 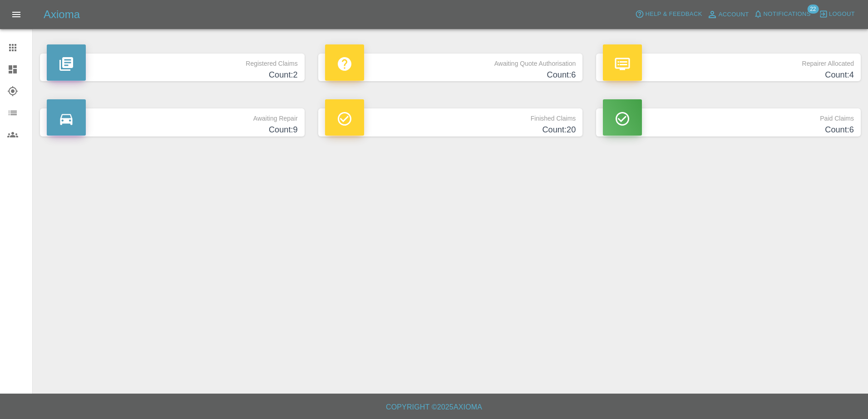 I want to click on p: Finished Claims, so click(x=451, y=116).